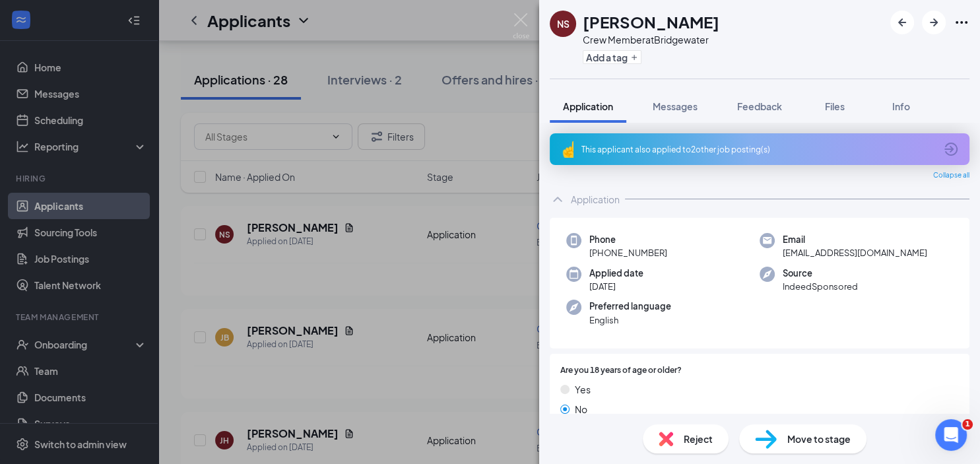 The width and height of the screenshot is (980, 464). Describe the element at coordinates (820, 273) in the screenshot. I see `span: Source` at that location.